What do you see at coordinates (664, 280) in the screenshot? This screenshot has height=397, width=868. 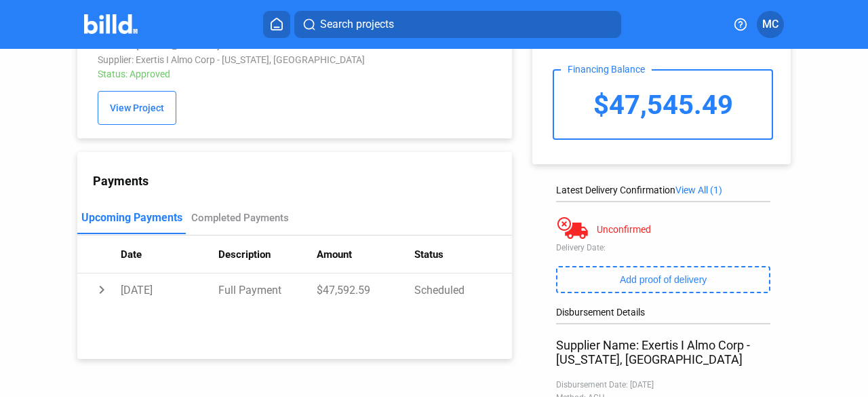 I see `span: Add proof of delivery` at bounding box center [664, 280].